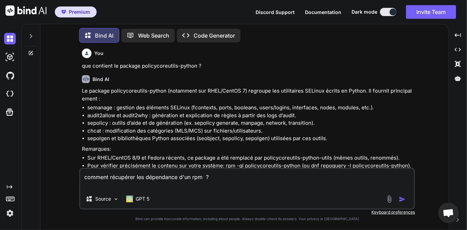  Describe the element at coordinates (250, 108) in the screenshot. I see `li: semanage : gestion des éléments SELinux (fcontexts, ports, booleans, users/logins, interfaces, no...` at that location.